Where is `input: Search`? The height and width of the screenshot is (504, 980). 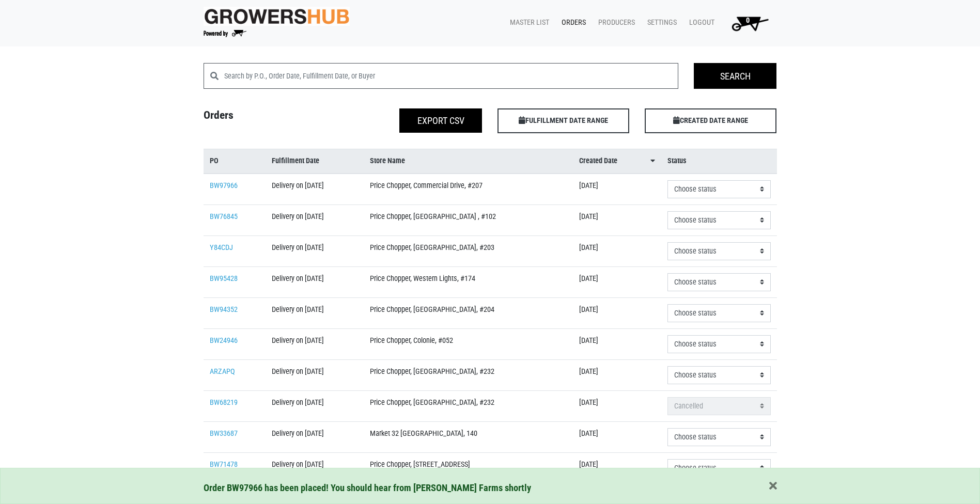 input: Search is located at coordinates (735, 76).